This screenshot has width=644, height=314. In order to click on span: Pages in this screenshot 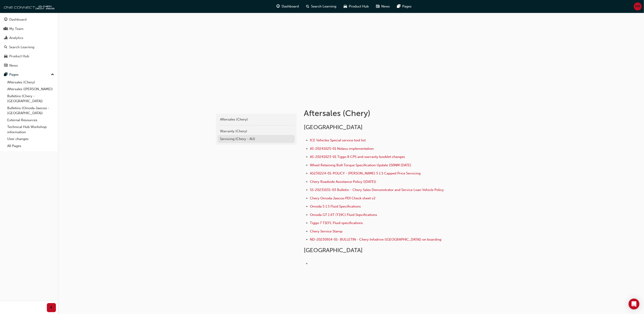, I will do `click(407, 6)`.